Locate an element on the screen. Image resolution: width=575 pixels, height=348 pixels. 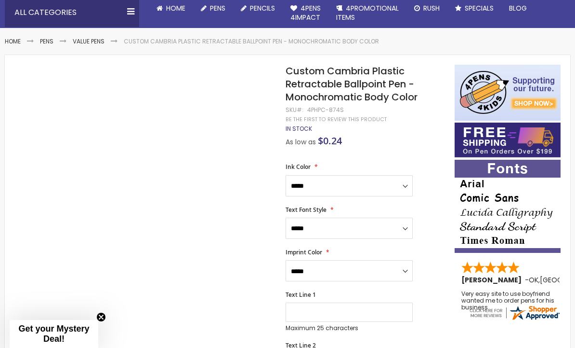
img: 4pens 4 kids is located at coordinates (508, 93).